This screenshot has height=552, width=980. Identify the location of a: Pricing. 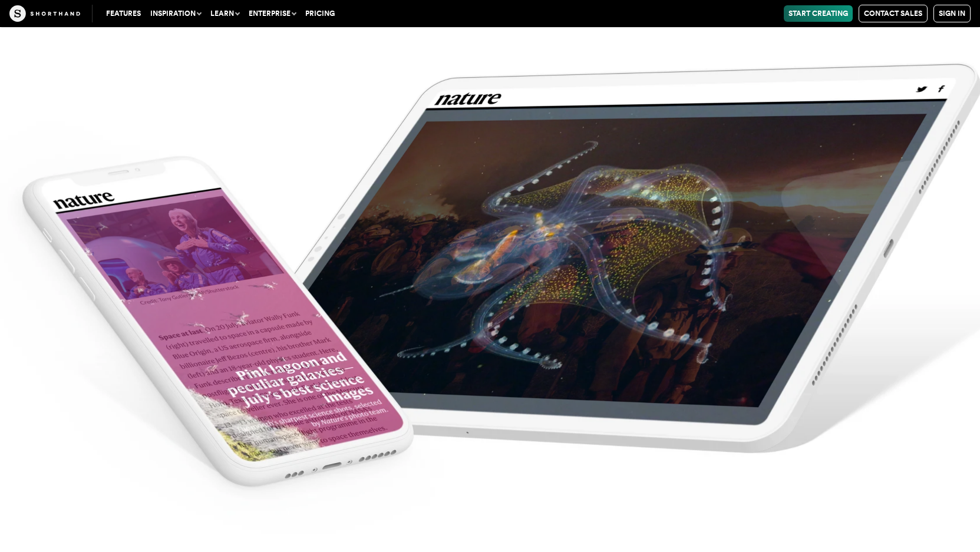
(320, 14).